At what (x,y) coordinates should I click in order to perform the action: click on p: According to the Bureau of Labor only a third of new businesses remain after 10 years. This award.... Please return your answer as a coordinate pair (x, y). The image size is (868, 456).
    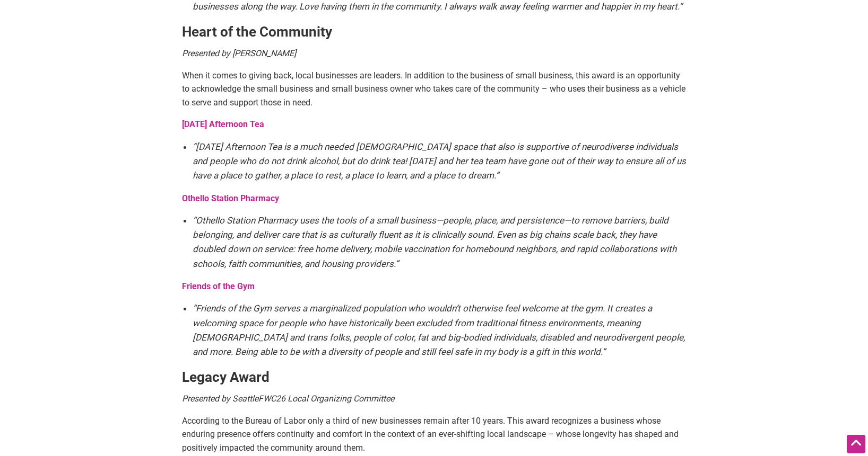
    Looking at the image, I should click on (434, 434).